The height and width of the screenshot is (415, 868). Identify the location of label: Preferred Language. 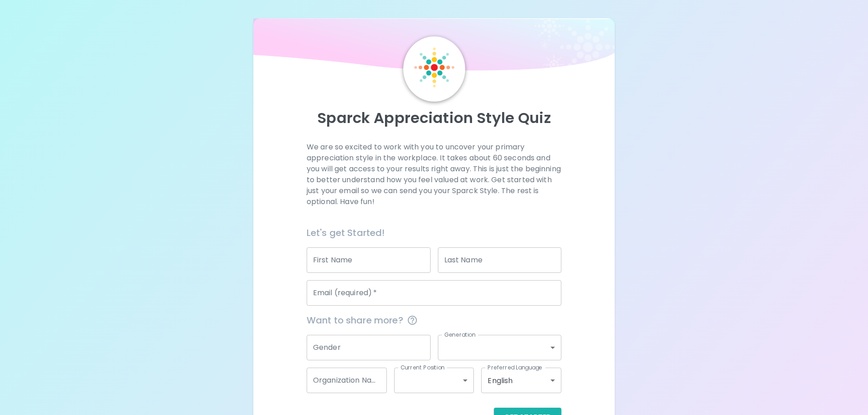
(514, 367).